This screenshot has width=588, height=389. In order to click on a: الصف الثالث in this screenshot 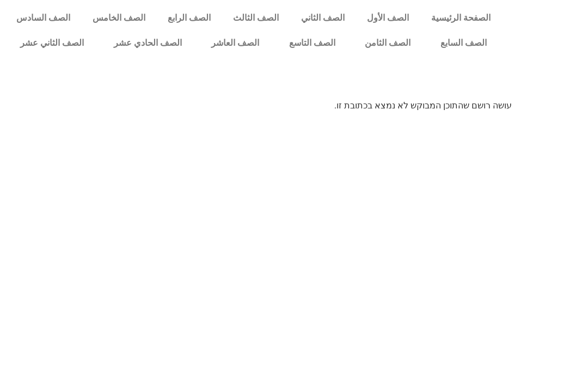, I will do `click(256, 18)`.